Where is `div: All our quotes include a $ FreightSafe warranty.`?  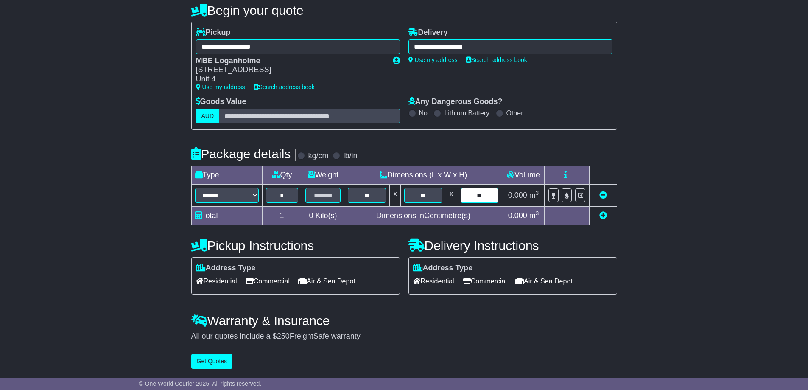 div: All our quotes include a $ FreightSafe warranty. is located at coordinates (404, 336).